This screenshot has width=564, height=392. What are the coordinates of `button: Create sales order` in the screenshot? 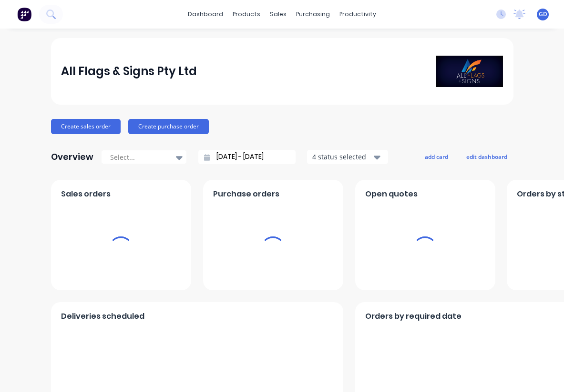 It's located at (85, 126).